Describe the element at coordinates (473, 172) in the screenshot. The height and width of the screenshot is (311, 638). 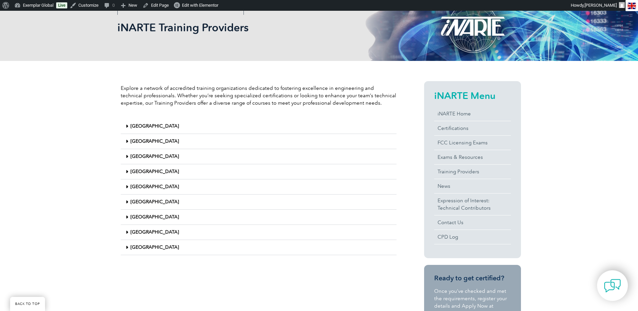
I see `a: Training Providers` at that location.